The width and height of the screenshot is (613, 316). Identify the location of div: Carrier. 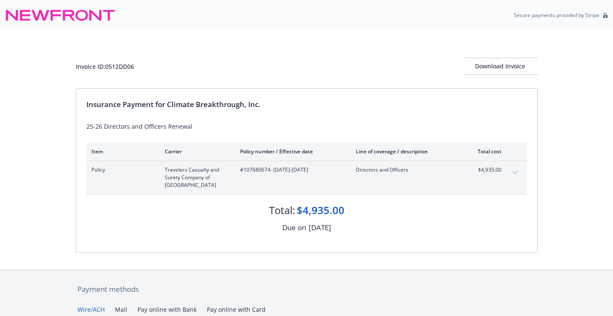
(195, 151).